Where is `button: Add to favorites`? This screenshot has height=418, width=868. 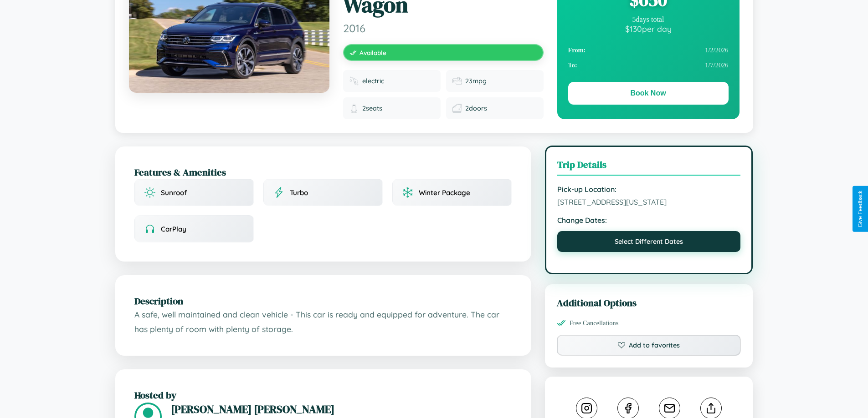
button: Add to favorites is located at coordinates (649, 345).